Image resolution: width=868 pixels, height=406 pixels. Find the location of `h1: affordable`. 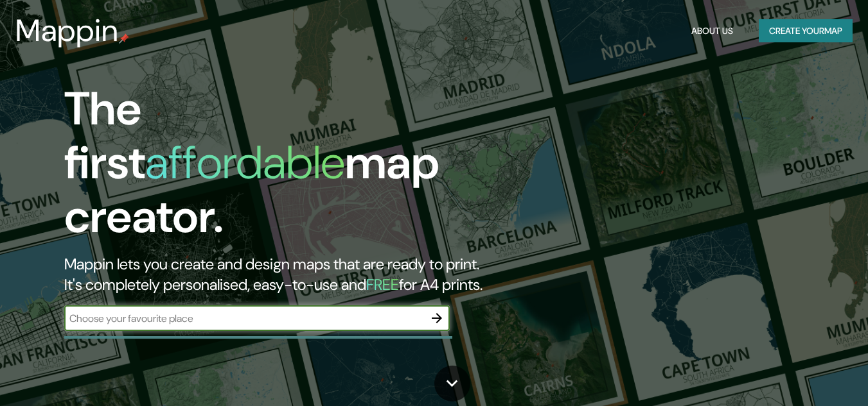

h1: affordable is located at coordinates (244, 163).